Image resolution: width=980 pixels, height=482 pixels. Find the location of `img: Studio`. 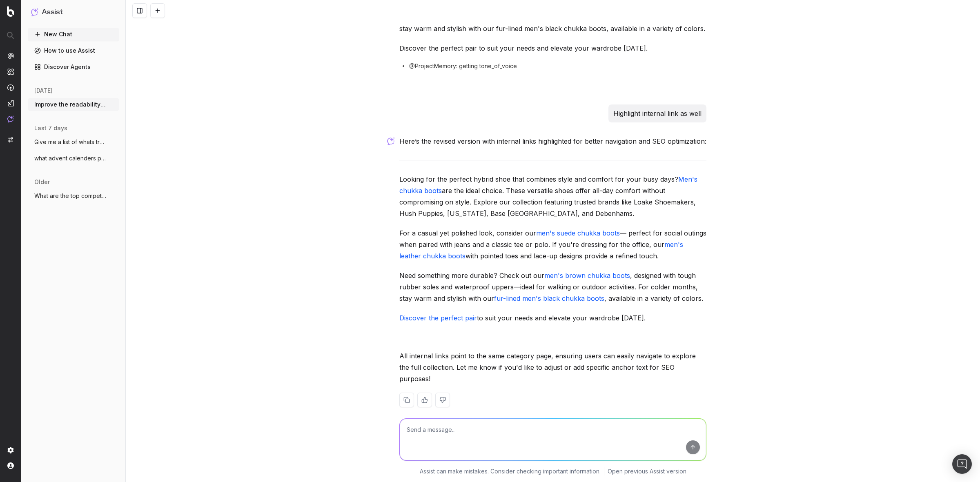

img: Studio is located at coordinates (11, 103).